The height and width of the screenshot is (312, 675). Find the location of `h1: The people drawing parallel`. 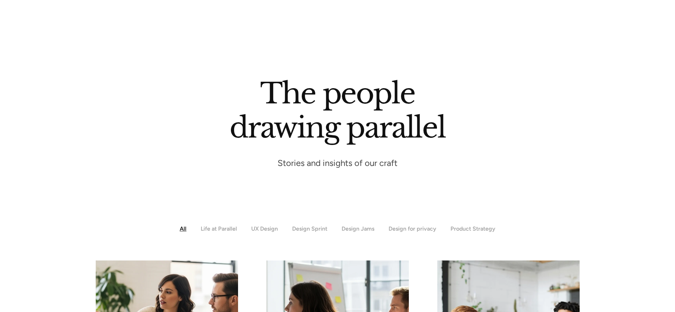

h1: The people drawing parallel is located at coordinates (337, 111).